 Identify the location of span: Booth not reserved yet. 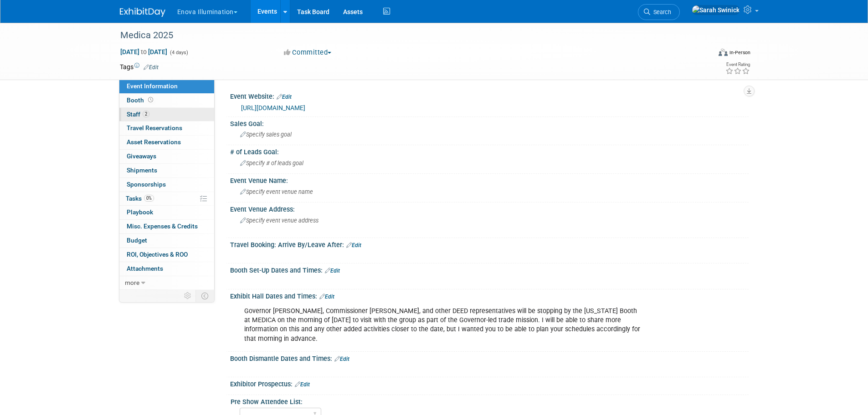
(150, 99).